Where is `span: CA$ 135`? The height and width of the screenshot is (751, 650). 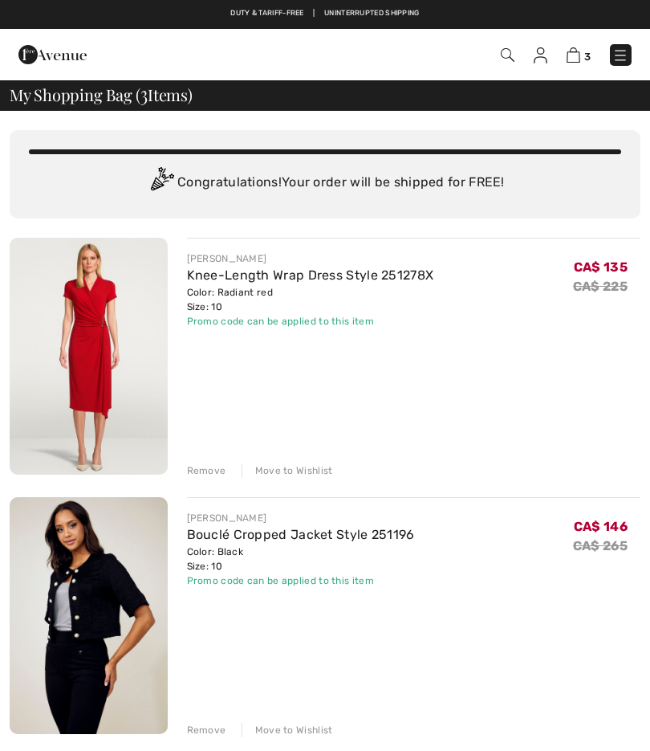 span: CA$ 135 is located at coordinates (601, 267).